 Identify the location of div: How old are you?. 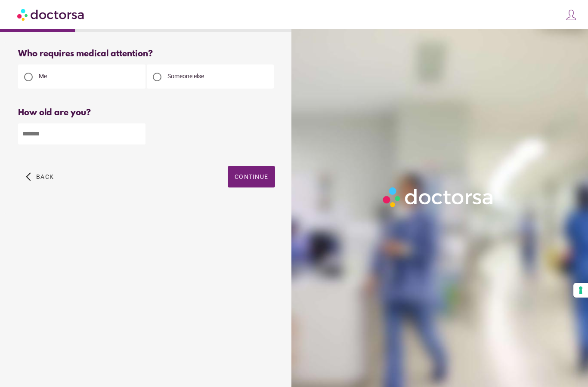
(147, 113).